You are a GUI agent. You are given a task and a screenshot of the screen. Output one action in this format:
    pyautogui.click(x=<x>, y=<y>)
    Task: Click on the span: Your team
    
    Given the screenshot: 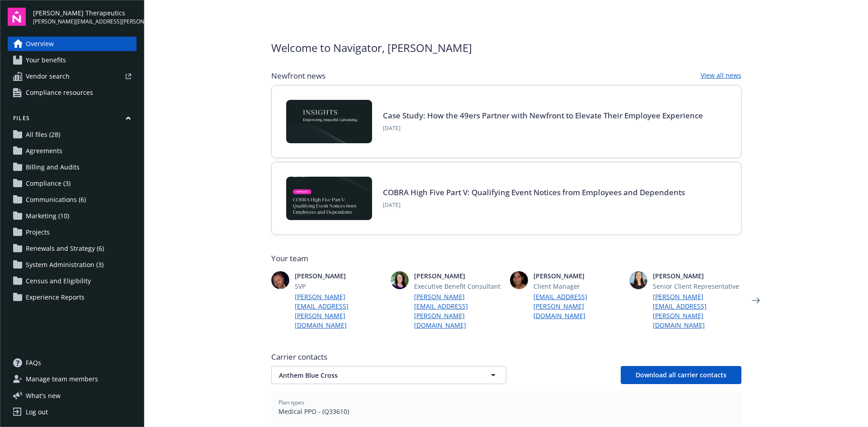 What is the action you would take?
    pyautogui.click(x=506, y=258)
    